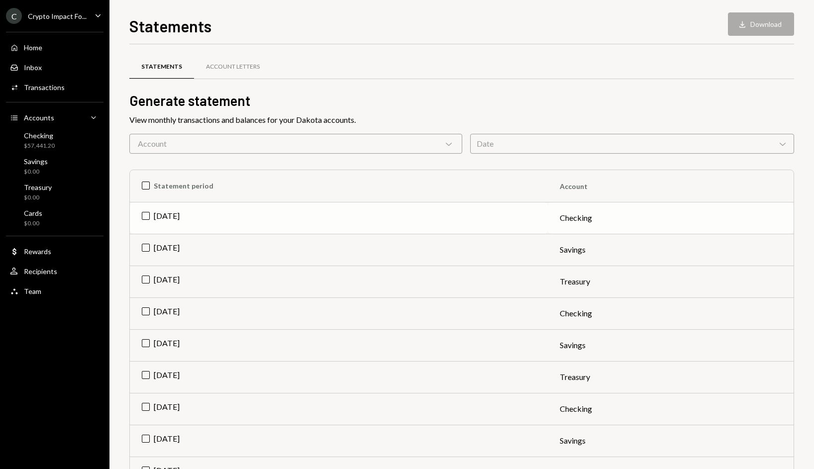  I want to click on a: Treasury$0.00, so click(55, 192).